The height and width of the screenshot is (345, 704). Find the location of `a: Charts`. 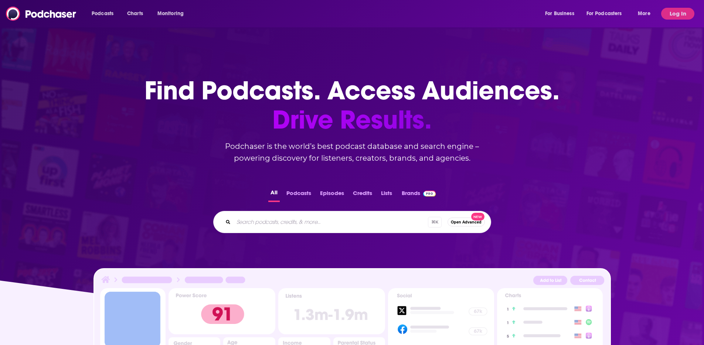

a: Charts is located at coordinates (135, 14).